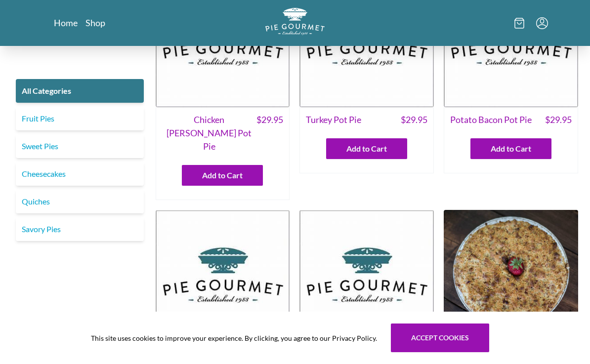  What do you see at coordinates (440, 337) in the screenshot?
I see `button: Accept cookies` at bounding box center [440, 337].